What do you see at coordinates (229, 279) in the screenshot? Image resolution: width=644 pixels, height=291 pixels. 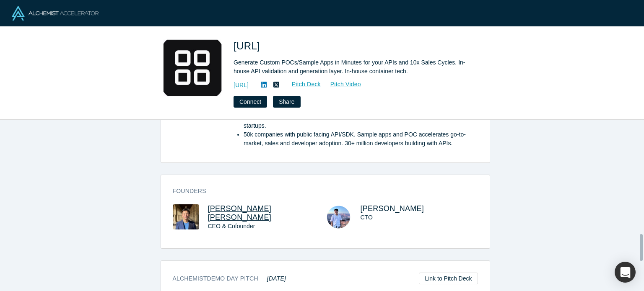 I see `h3: Alchemist Demo Day Pitch` at bounding box center [229, 279].